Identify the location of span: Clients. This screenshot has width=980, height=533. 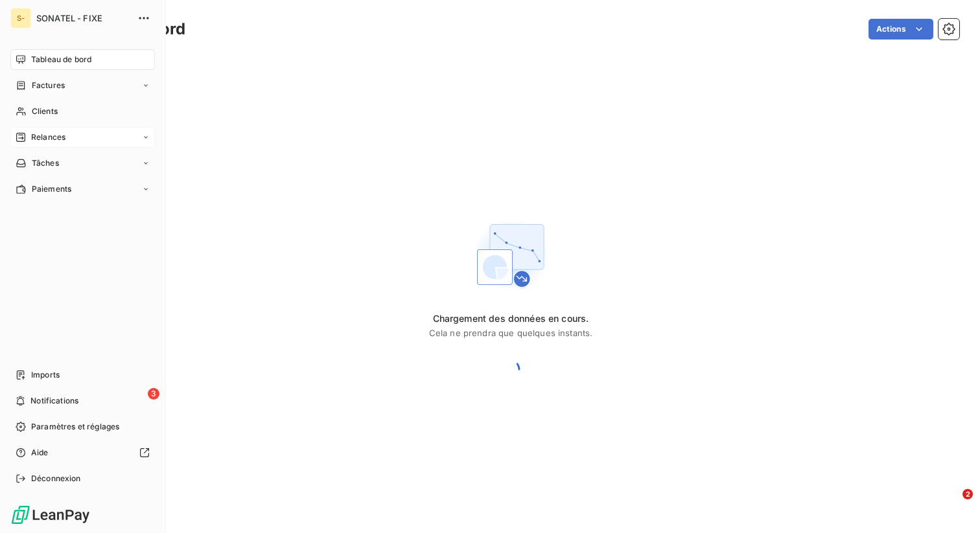
(45, 111).